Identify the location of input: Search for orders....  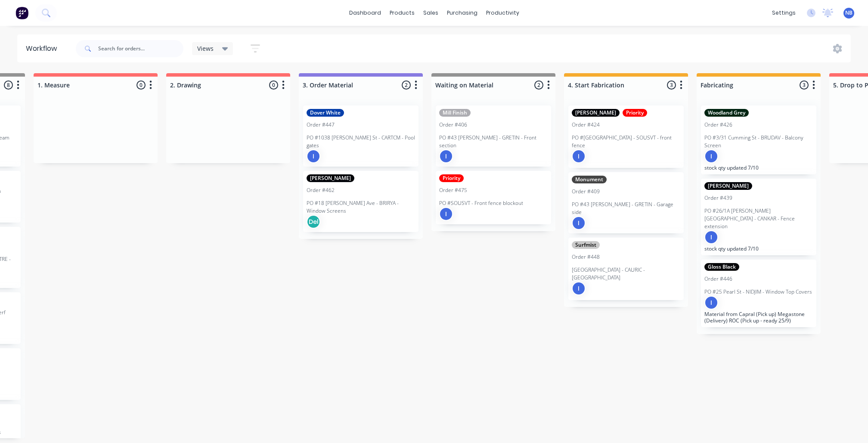
(141, 49).